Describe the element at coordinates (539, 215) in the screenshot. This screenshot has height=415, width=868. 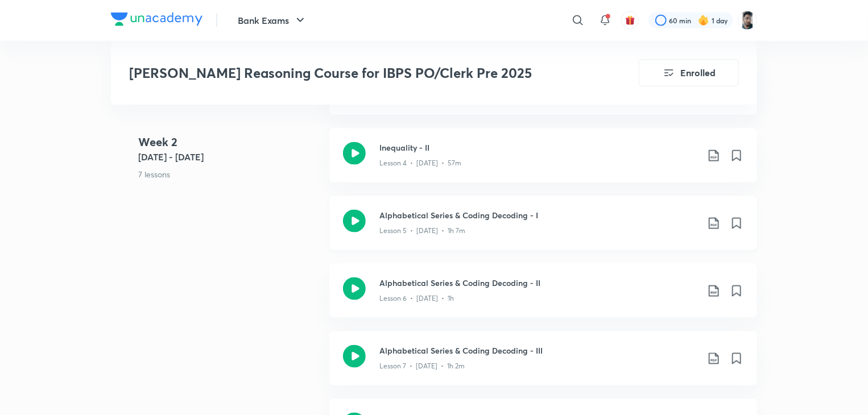
I see `h3: Alphabetical Series & Coding Decoding - I` at that location.